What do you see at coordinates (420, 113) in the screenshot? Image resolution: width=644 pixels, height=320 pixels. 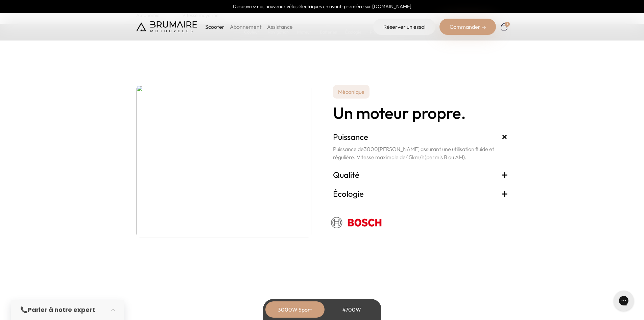 I see `h2: Un moteur propre.` at bounding box center [420, 113].